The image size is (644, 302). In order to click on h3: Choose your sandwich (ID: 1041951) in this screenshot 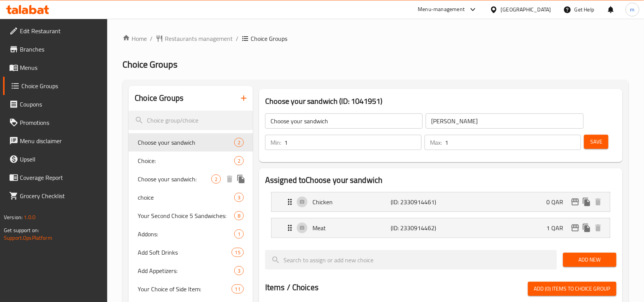, I will do `click(441, 101)`.